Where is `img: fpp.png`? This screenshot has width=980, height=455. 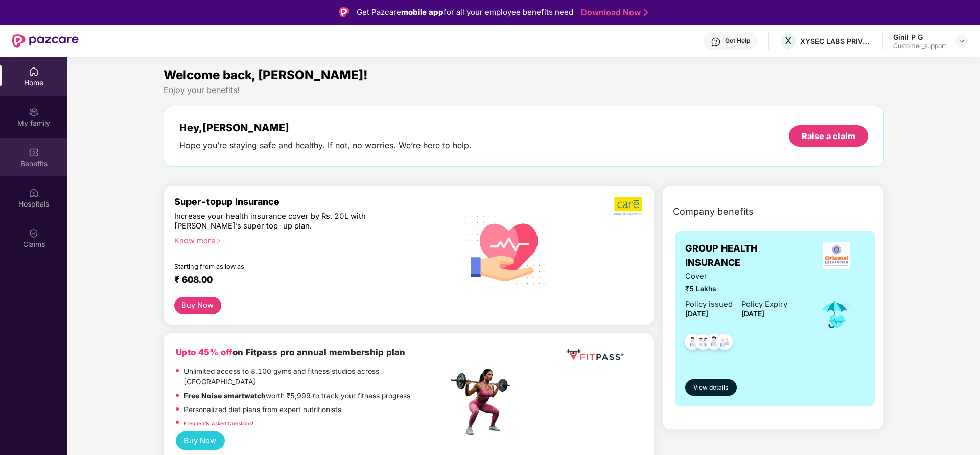
img: fpp.png is located at coordinates (484, 402).